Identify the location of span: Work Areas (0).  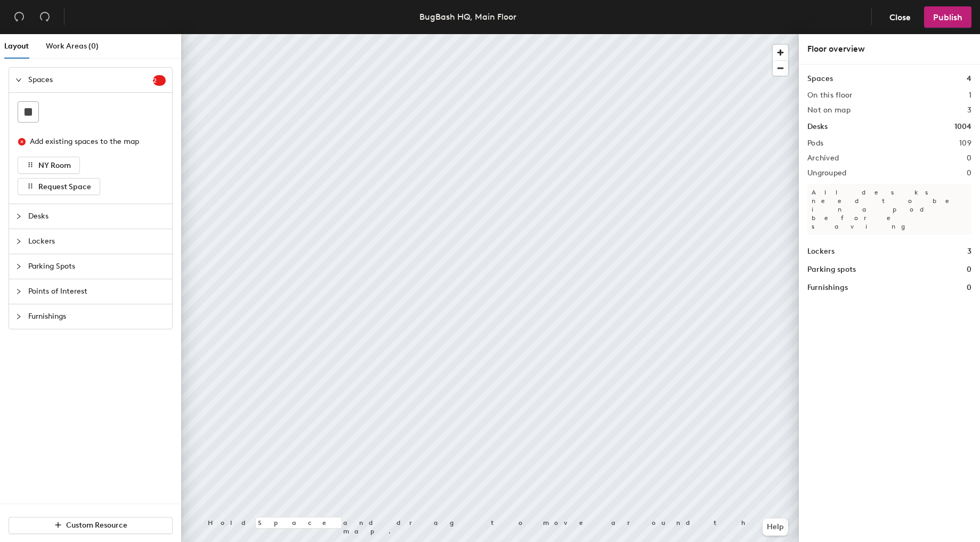
(72, 46).